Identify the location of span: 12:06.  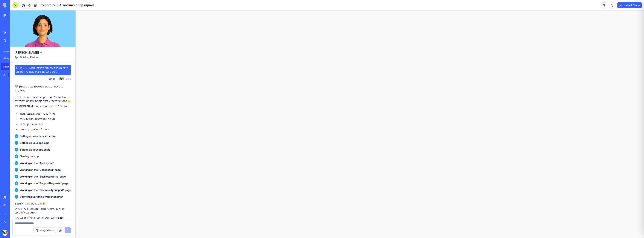
(68, 79).